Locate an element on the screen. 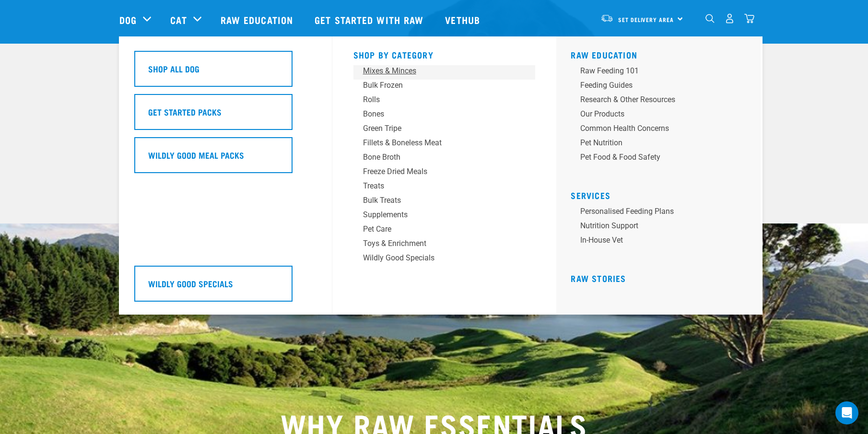  div: Our Products is located at coordinates (655, 114).